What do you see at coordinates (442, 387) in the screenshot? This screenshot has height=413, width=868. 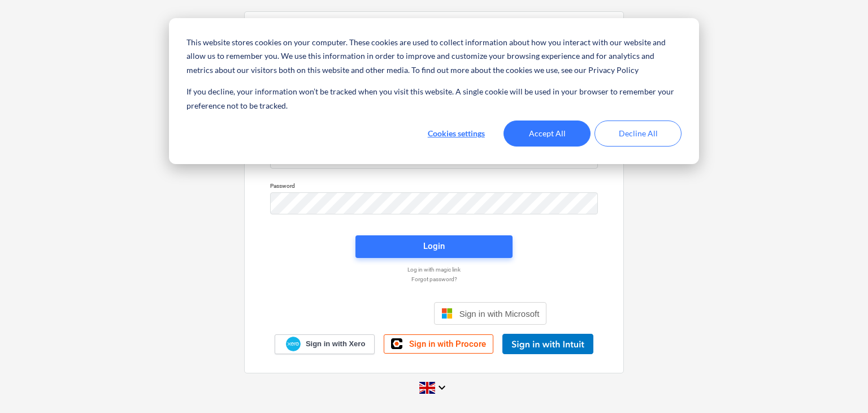 I see `i: keyboard_arrow_down` at bounding box center [442, 387].